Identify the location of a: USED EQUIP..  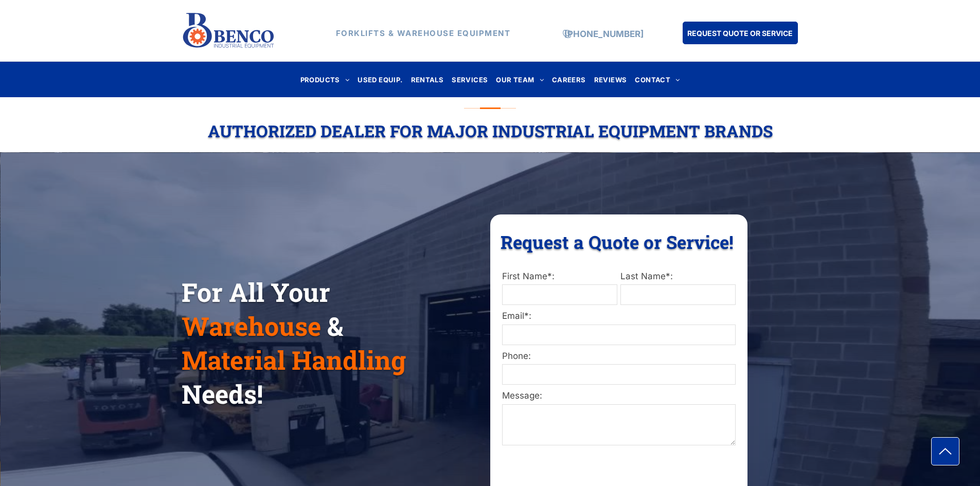
(380, 79).